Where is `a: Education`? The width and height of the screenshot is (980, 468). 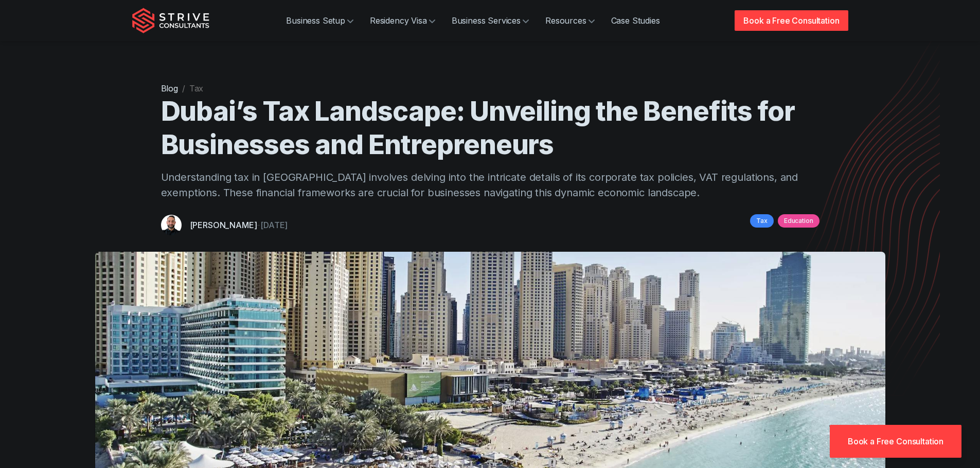
a: Education is located at coordinates (798, 221).